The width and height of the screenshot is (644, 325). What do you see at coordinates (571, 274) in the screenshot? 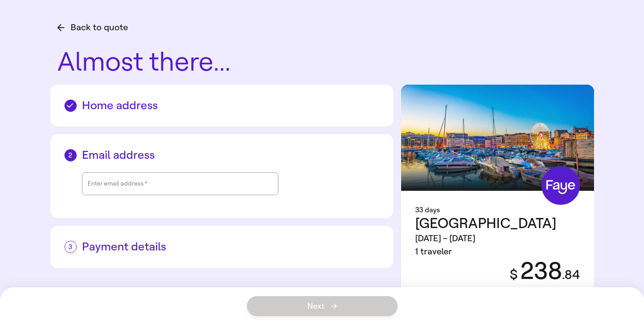
I see `span: . 84` at bounding box center [571, 274].